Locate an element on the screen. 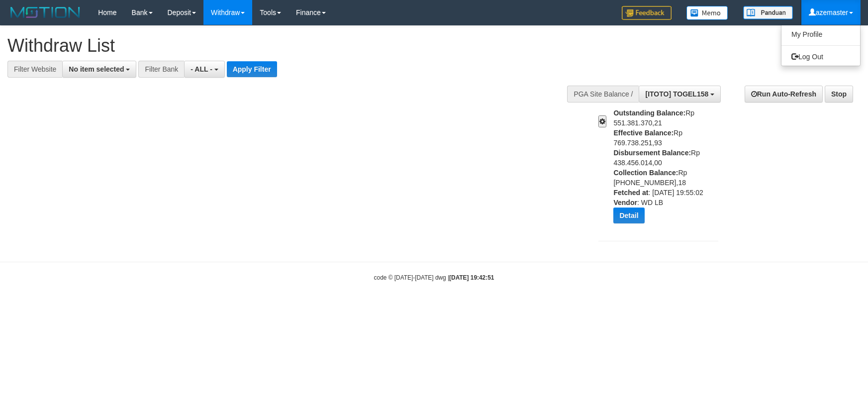 This screenshot has width=868, height=412. b: Effective Balance: is located at coordinates (643, 132).